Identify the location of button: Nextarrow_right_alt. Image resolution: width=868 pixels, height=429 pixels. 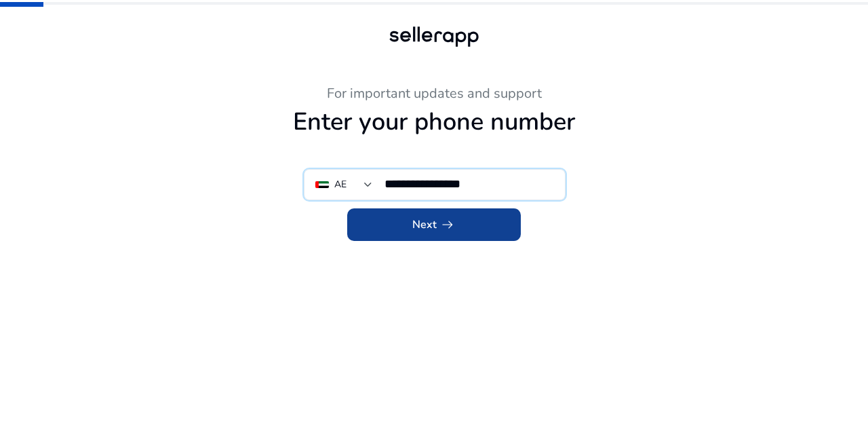
(434, 225).